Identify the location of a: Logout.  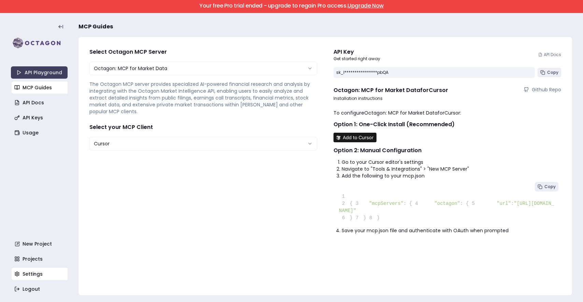
(40, 289).